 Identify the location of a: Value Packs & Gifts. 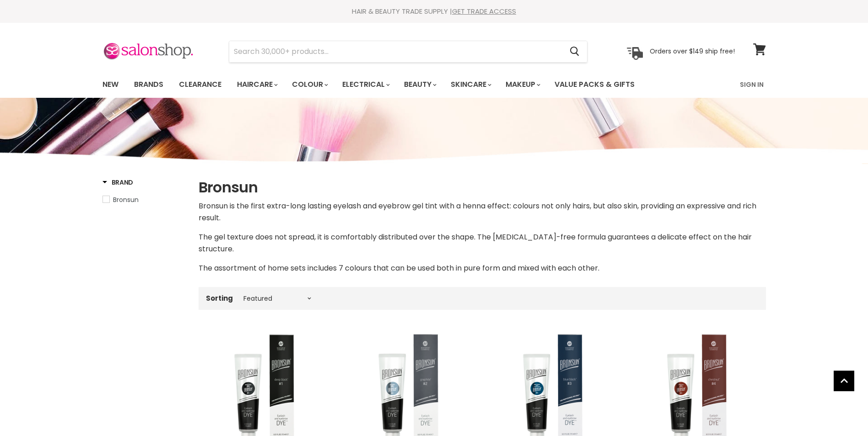
(594, 84).